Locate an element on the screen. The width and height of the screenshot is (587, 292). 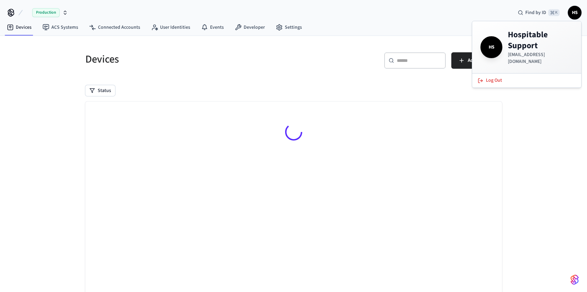
a: Connected Accounts is located at coordinates (114, 27).